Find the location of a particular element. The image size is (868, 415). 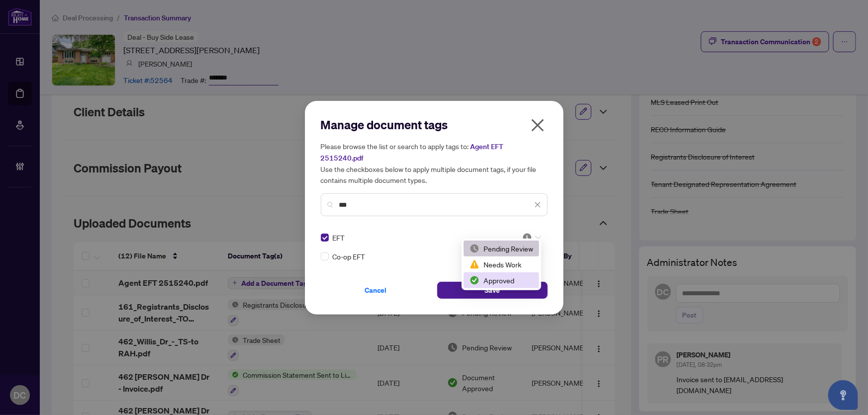

button: Open asap is located at coordinates (843, 395).